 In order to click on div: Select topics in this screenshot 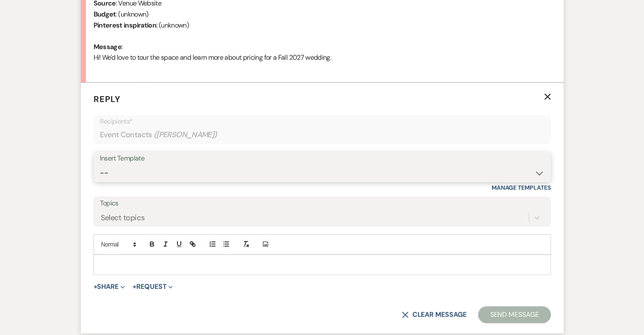, I will do `click(123, 217)`.